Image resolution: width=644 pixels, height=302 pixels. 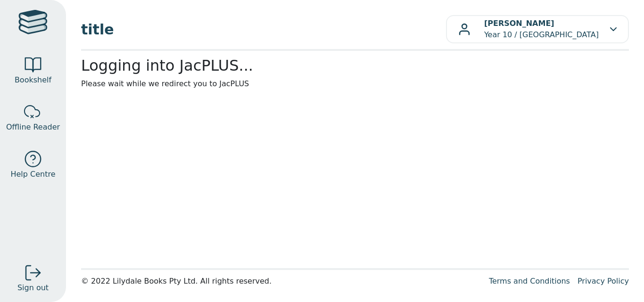 I want to click on span: Help Centre, so click(x=33, y=174).